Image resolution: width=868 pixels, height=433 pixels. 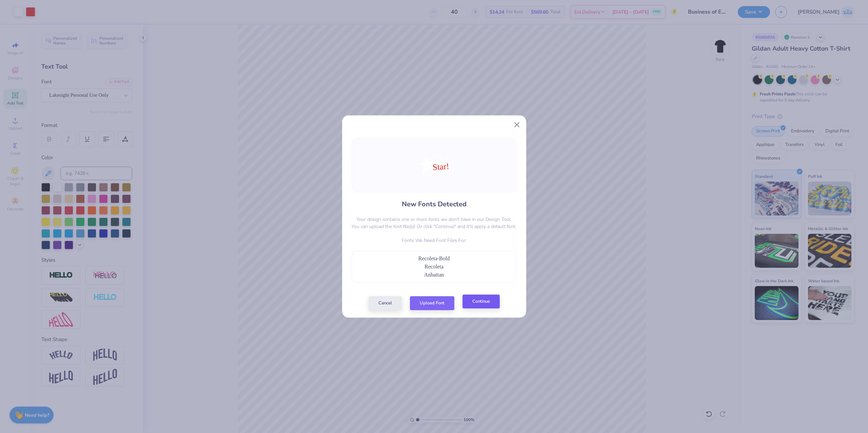 I want to click on span: Anhattan, so click(x=434, y=275).